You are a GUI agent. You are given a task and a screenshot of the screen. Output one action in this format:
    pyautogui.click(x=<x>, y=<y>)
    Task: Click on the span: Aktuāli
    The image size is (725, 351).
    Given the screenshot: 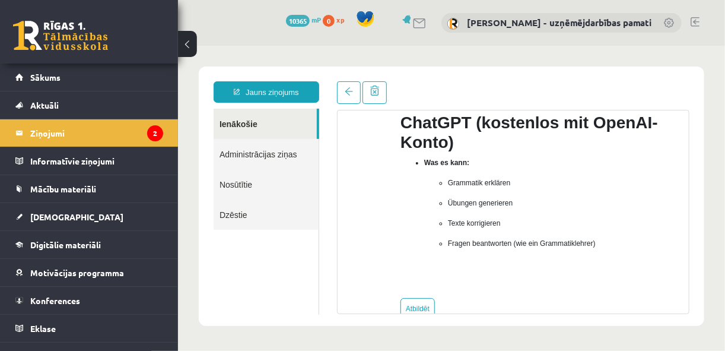 What is the action you would take?
    pyautogui.click(x=45, y=105)
    